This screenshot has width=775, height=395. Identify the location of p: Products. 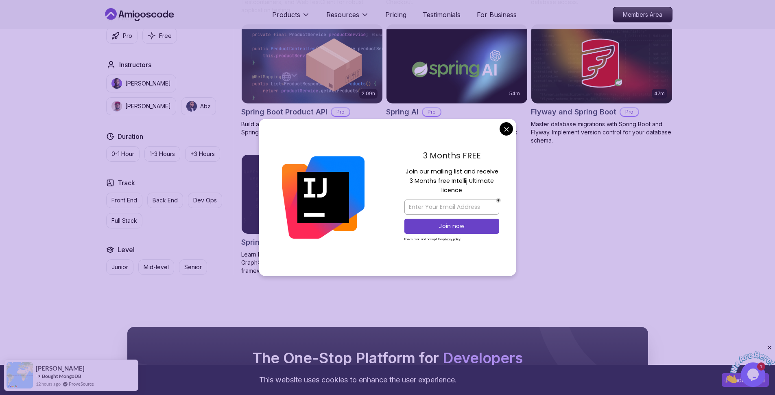
(286, 15).